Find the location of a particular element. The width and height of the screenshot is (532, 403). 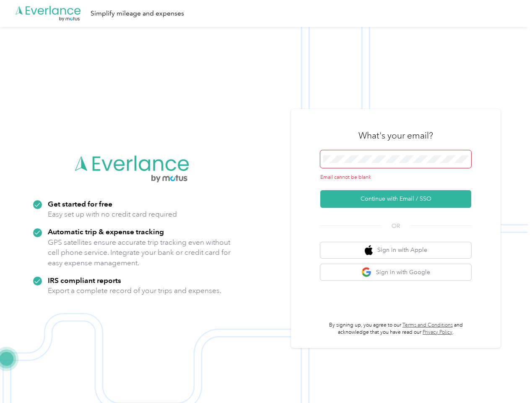

button: apple logoSign in with Apple is located at coordinates (396, 250).